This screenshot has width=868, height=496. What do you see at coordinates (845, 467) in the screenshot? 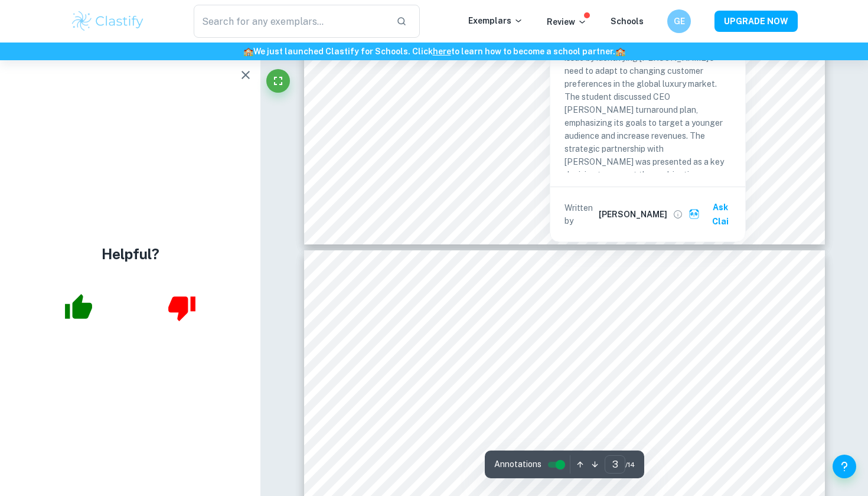
I see `button: Help and Feedback` at bounding box center [845, 467].